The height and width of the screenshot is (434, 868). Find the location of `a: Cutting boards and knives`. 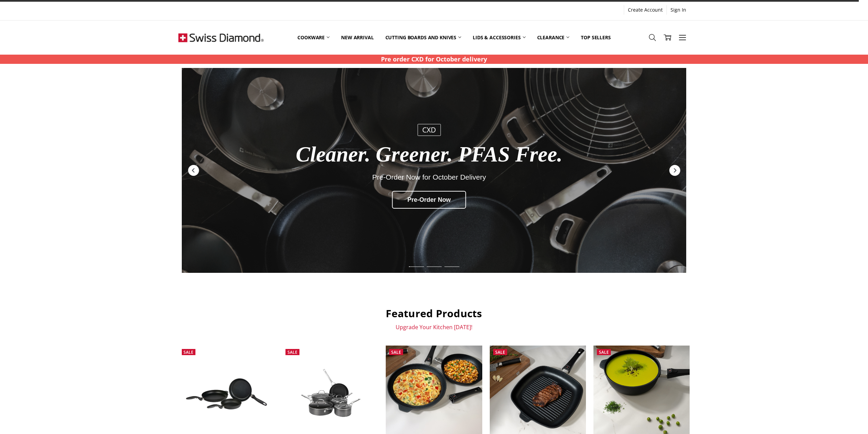

a: Cutting boards and knives is located at coordinates (424, 37).